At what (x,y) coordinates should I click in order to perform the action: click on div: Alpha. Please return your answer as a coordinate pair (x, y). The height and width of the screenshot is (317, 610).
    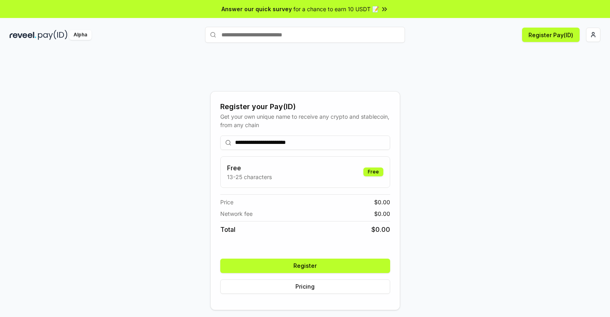
    Looking at the image, I should click on (80, 35).